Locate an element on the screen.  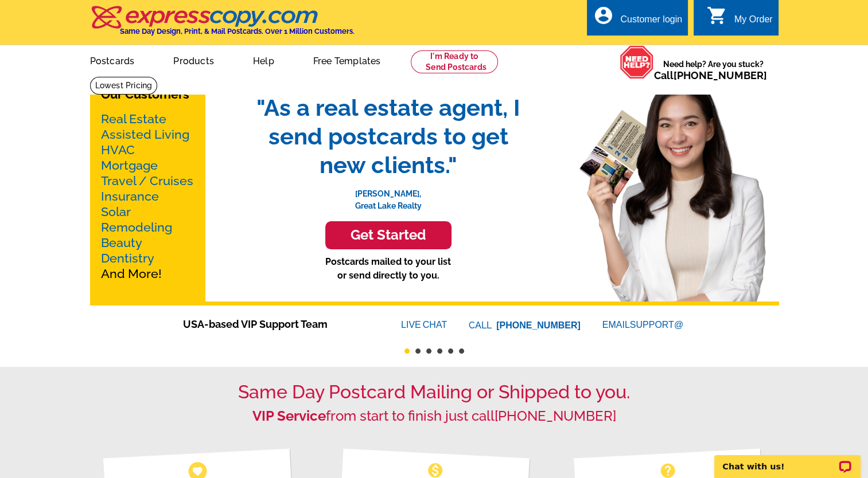
a: Remodeling is located at coordinates (137, 227).